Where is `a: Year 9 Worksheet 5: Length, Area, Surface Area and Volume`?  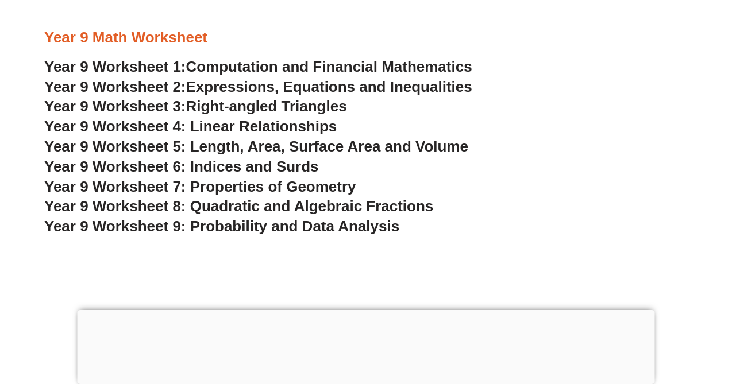
a: Year 9 Worksheet 5: Length, Area, Surface Area and Volume is located at coordinates (256, 147).